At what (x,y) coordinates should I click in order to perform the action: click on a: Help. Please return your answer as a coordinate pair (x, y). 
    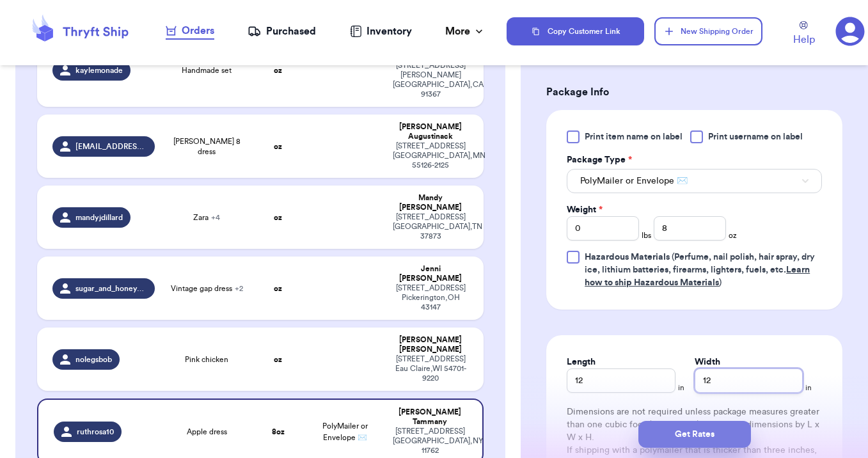
    Looking at the image, I should click on (804, 34).